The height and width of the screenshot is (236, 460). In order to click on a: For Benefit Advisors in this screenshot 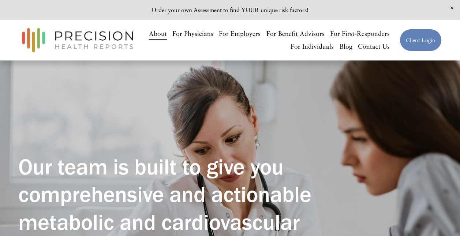, I will do `click(295, 33)`.